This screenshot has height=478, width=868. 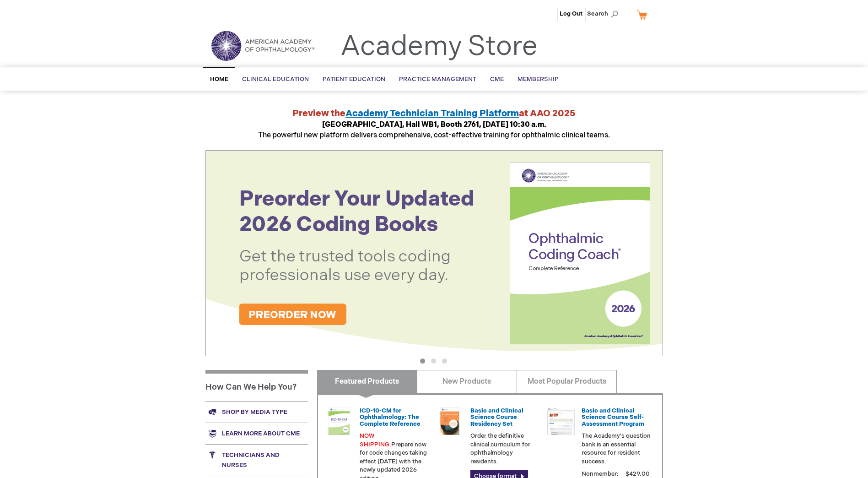 What do you see at coordinates (434, 361) in the screenshot?
I see `button: 2 of 3` at bounding box center [434, 361].